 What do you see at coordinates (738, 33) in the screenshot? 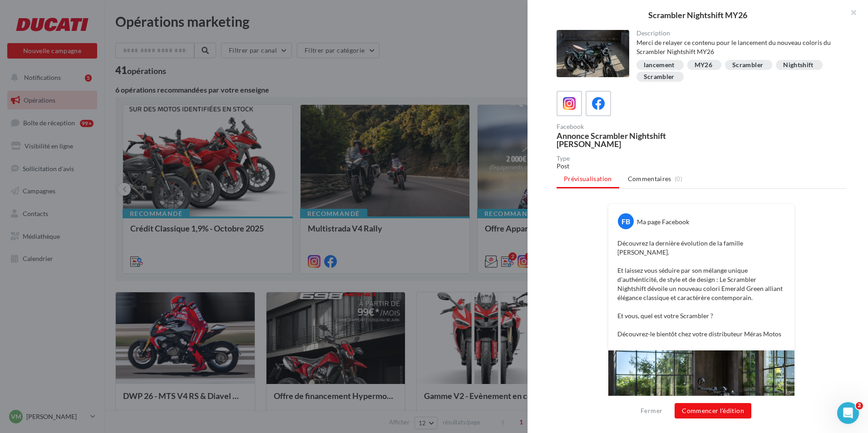
I see `div: Description` at bounding box center [738, 33].